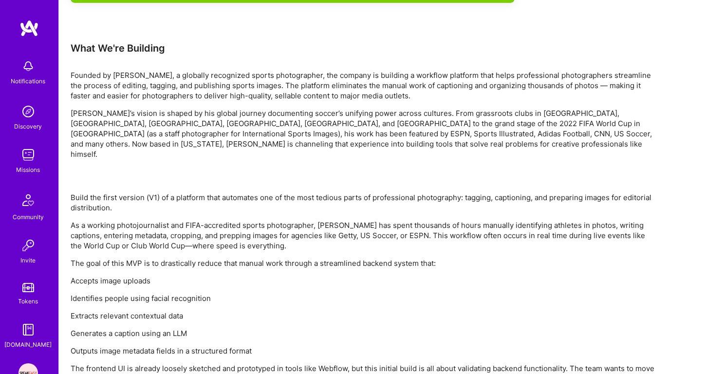 Image resolution: width=724 pixels, height=374 pixels. Describe the element at coordinates (28, 169) in the screenshot. I see `div: Missions` at that location.